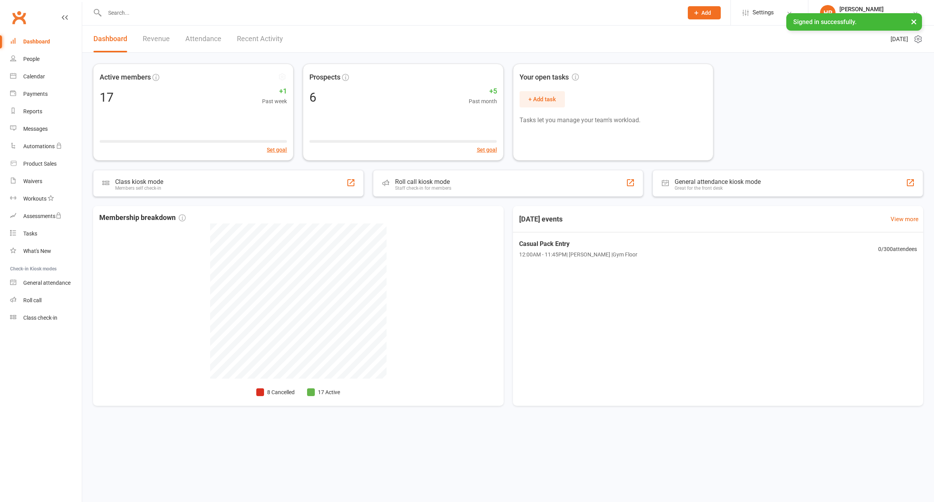 The width and height of the screenshot is (934, 502). Describe the element at coordinates (46, 251) in the screenshot. I see `a: What's New` at that location.